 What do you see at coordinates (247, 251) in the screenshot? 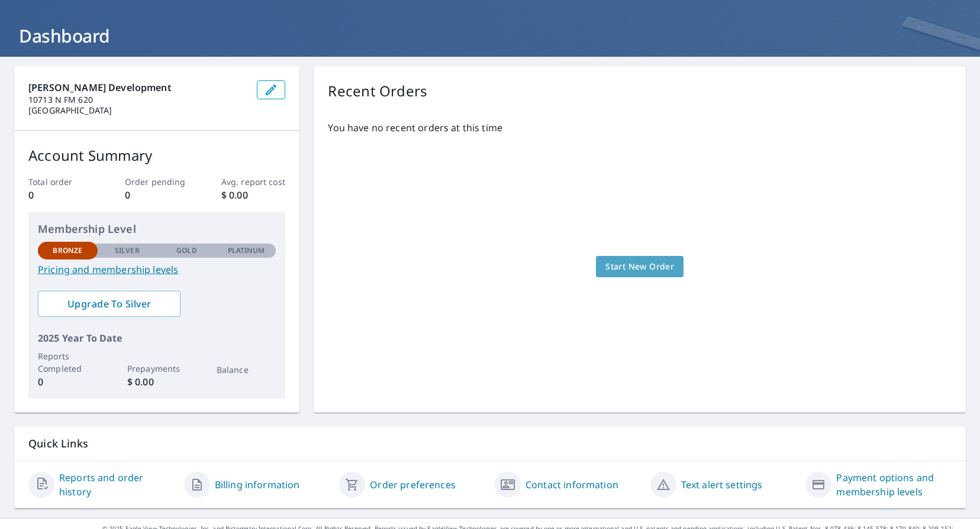
I see `p: Platinum` at bounding box center [247, 251].